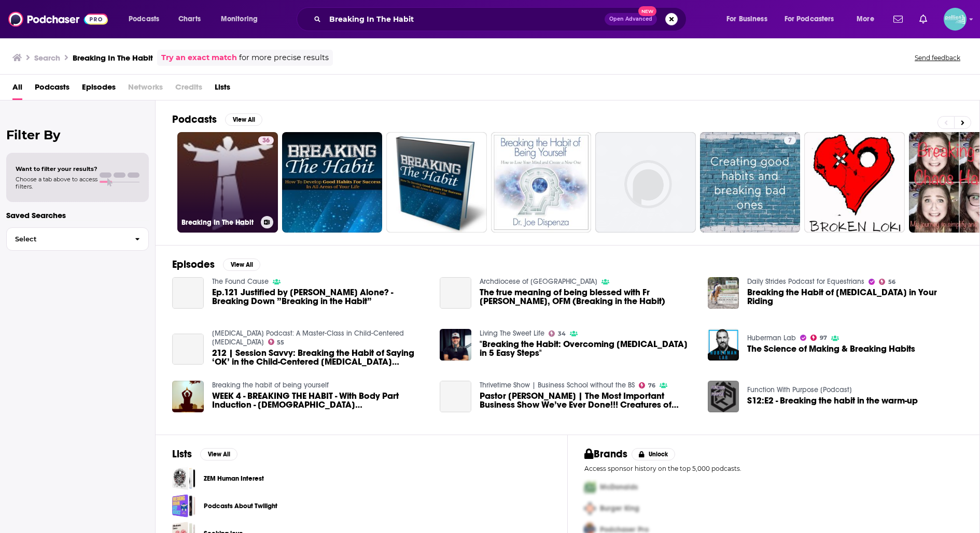  Describe the element at coordinates (199, 57) in the screenshot. I see `a: Try an exact match` at that location.